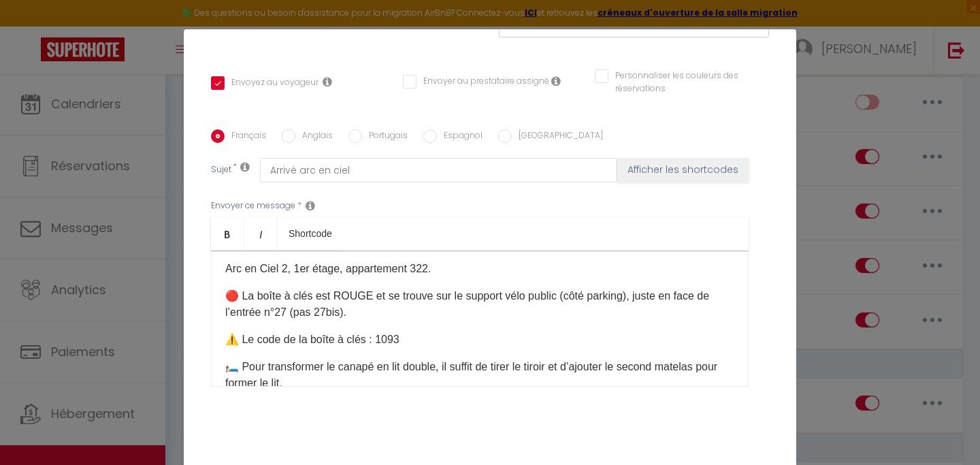 The image size is (980, 465). Describe the element at coordinates (480, 340) in the screenshot. I see `p: ⚠️ Le code de la boîte à clés : 1093` at that location.